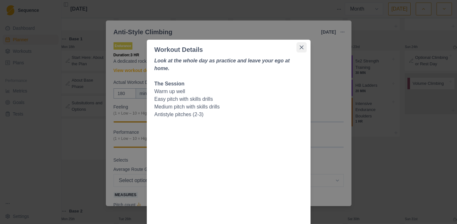 This screenshot has width=457, height=224. Describe the element at coordinates (222, 64) in the screenshot. I see `em: Look at the whole day as practice and leave your ego at home.` at that location.